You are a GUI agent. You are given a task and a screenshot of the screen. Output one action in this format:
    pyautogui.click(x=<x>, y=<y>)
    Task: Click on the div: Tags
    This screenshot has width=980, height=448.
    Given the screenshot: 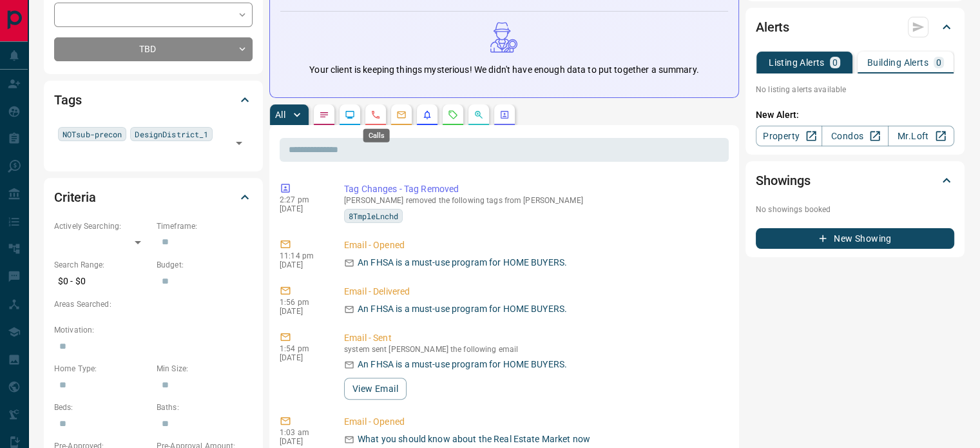 What is the action you would take?
    pyautogui.click(x=153, y=100)
    